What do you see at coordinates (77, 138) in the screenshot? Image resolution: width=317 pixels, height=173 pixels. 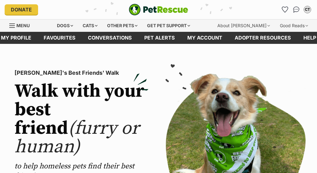 I see `span: (furry or human)` at bounding box center [77, 138].